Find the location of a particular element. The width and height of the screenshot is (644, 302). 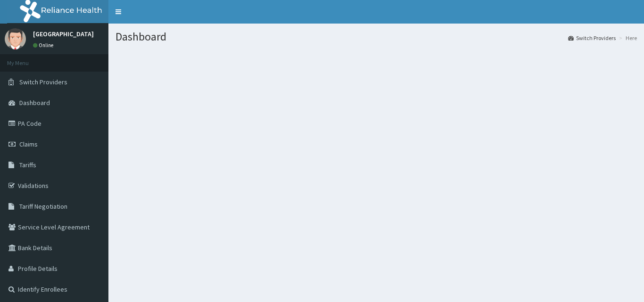

h1: Dashboard is located at coordinates (377, 37).